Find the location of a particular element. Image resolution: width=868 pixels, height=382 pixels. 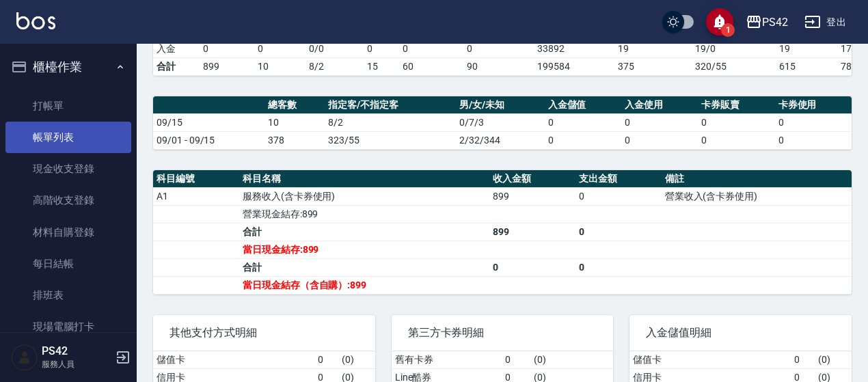

img: Logo is located at coordinates (36, 20).